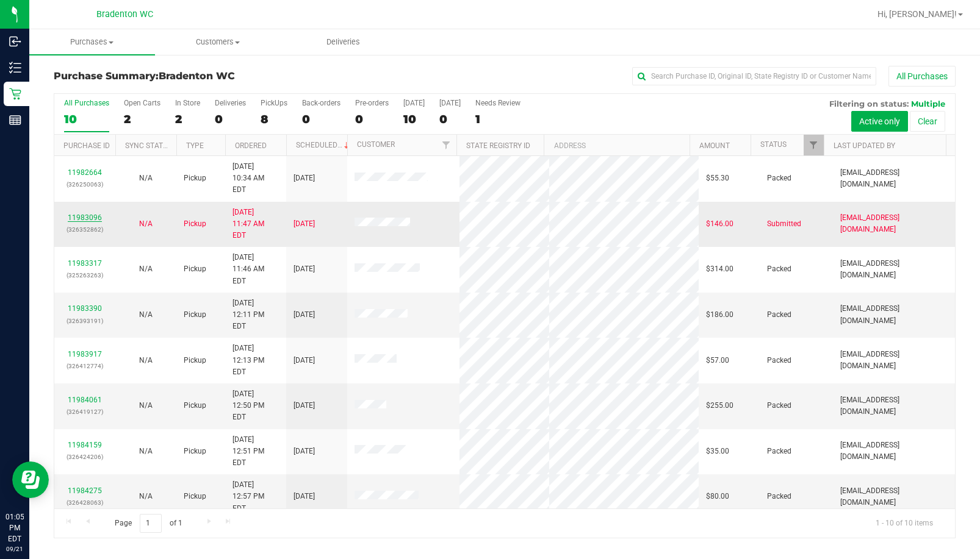  Describe the element at coordinates (904, 523) in the screenshot. I see `span: 1 - 10 of 10 items` at that location.